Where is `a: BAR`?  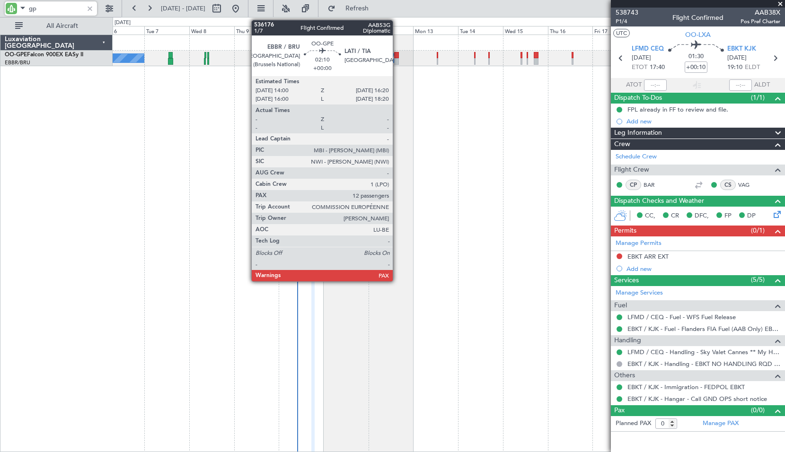
a: BAR is located at coordinates (654, 185).